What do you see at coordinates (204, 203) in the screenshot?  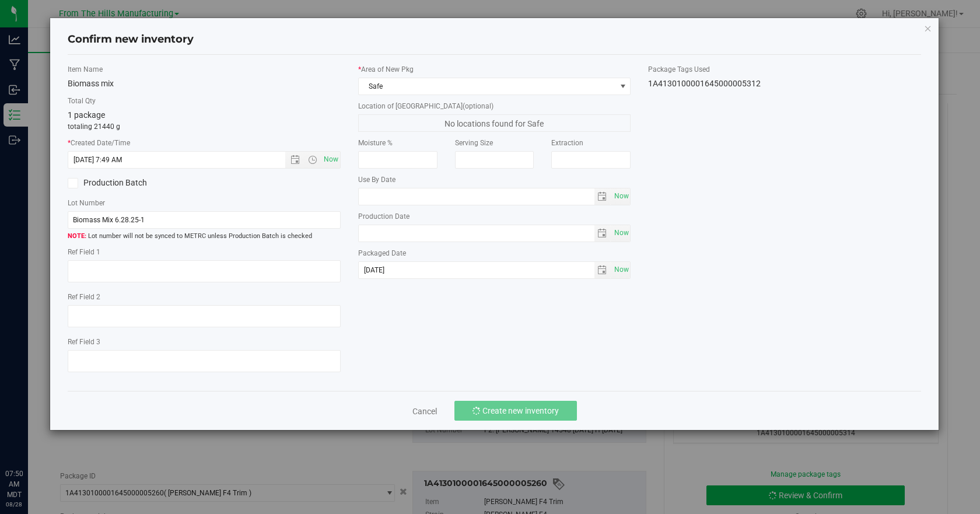 I see `label: Lot Number` at bounding box center [204, 203].